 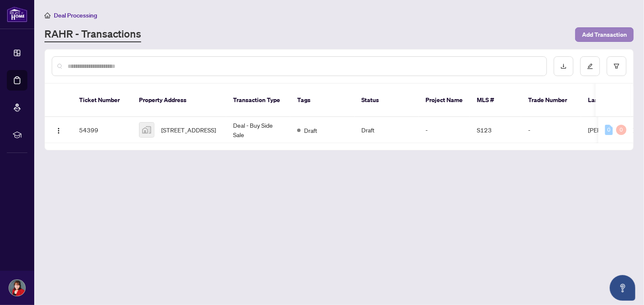 What do you see at coordinates (444, 100) in the screenshot?
I see `th: Project Name` at bounding box center [444, 100].